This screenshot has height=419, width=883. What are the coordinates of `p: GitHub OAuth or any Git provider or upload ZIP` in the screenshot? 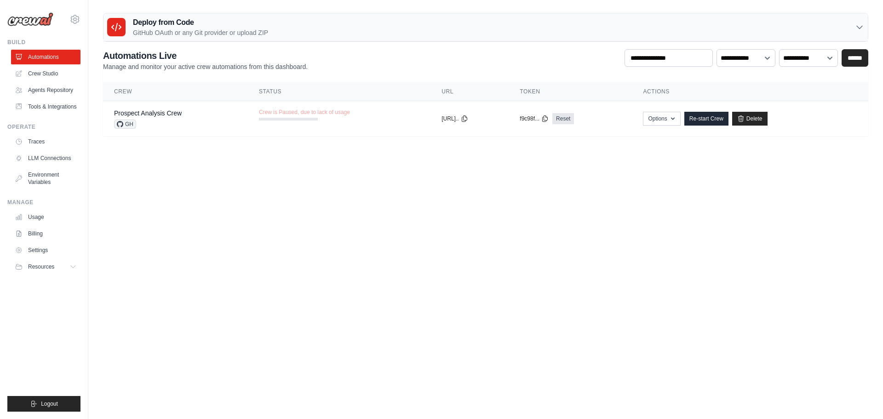 It's located at (201, 33).